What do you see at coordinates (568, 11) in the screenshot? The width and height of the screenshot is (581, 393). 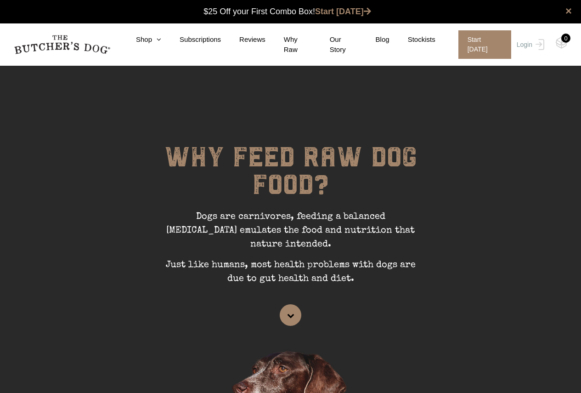 I see `a: close` at bounding box center [568, 11].